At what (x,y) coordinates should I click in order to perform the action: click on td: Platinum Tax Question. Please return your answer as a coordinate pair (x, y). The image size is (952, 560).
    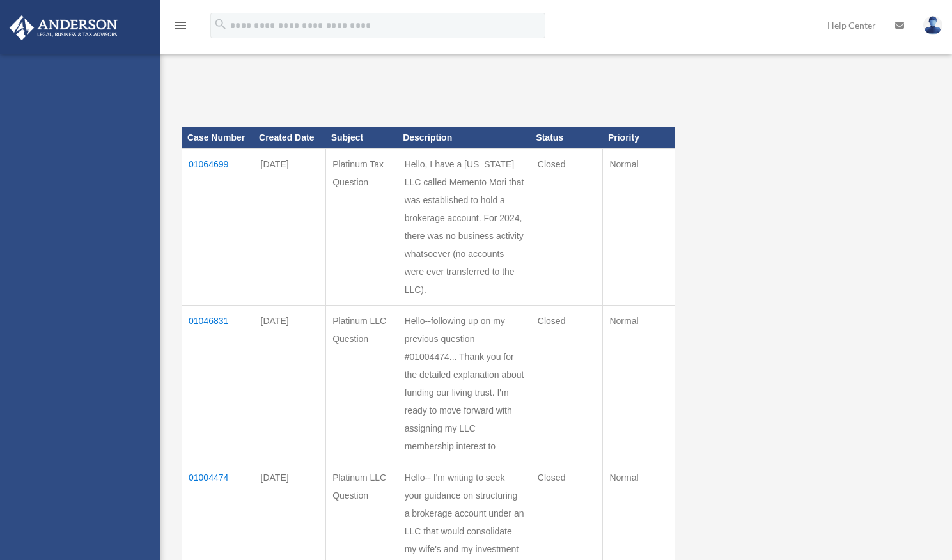
    Looking at the image, I should click on (362, 226).